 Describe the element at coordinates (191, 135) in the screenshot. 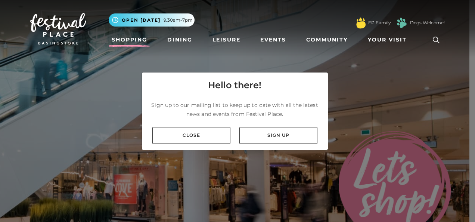

I see `a: Close` at that location.